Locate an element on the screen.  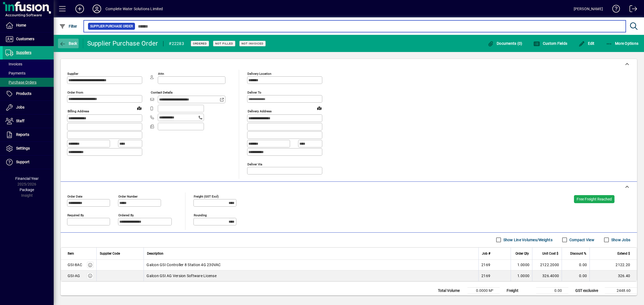
span: Invoices is located at coordinates (14, 64).